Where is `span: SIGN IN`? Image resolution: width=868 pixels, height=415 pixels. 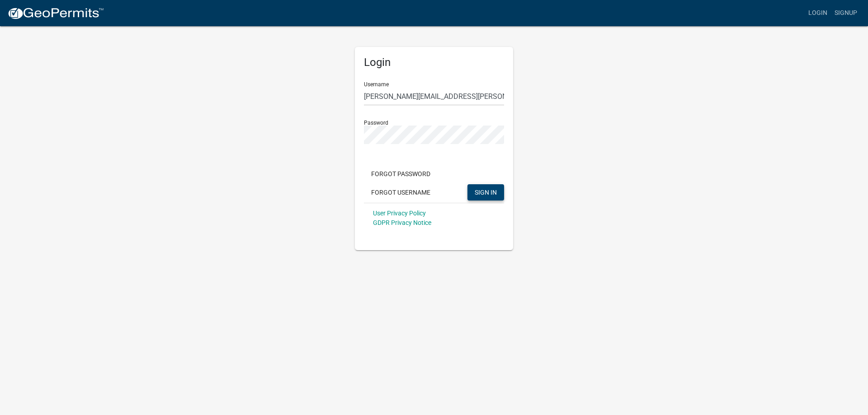 span: SIGN IN is located at coordinates (486, 192).